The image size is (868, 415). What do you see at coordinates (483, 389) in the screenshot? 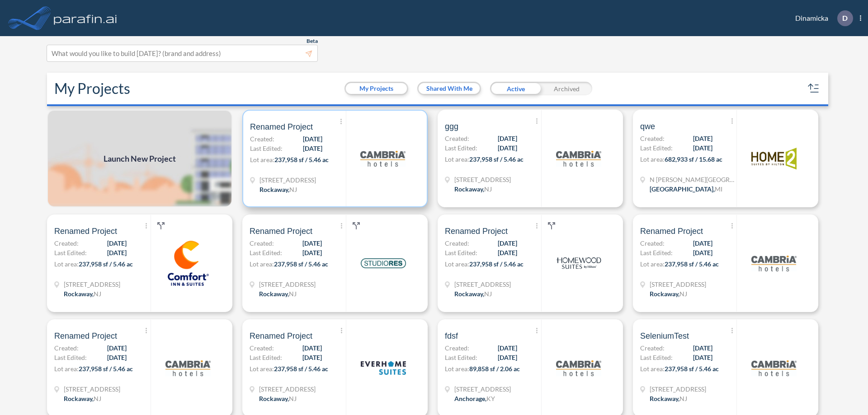
I see `span: 1899 Evergreen Rd` at bounding box center [483, 389].